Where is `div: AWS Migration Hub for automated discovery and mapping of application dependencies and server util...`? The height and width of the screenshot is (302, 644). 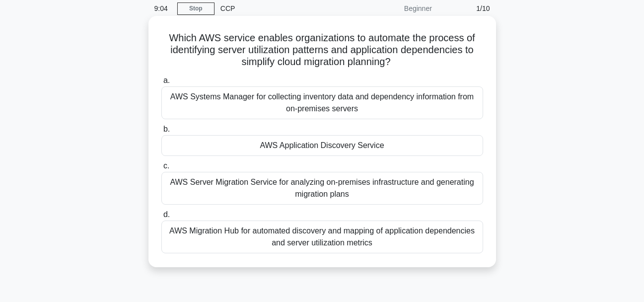 div: AWS Migration Hub for automated discovery and mapping of application dependencies and server util... is located at coordinates (322, 237).